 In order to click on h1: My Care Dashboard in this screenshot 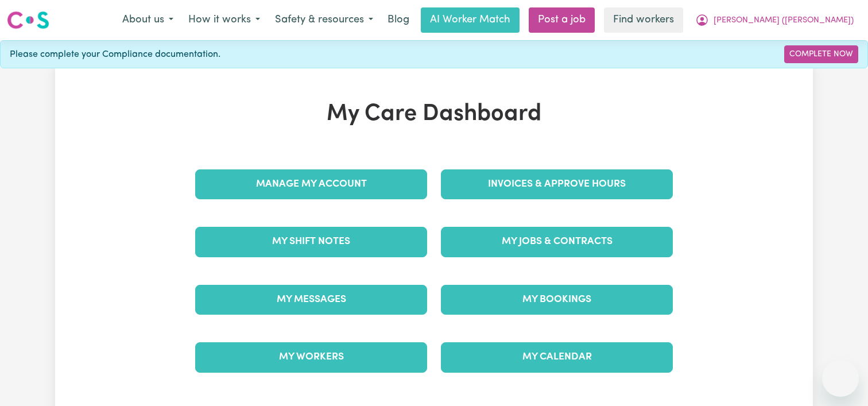, I will do `click(434, 114)`.